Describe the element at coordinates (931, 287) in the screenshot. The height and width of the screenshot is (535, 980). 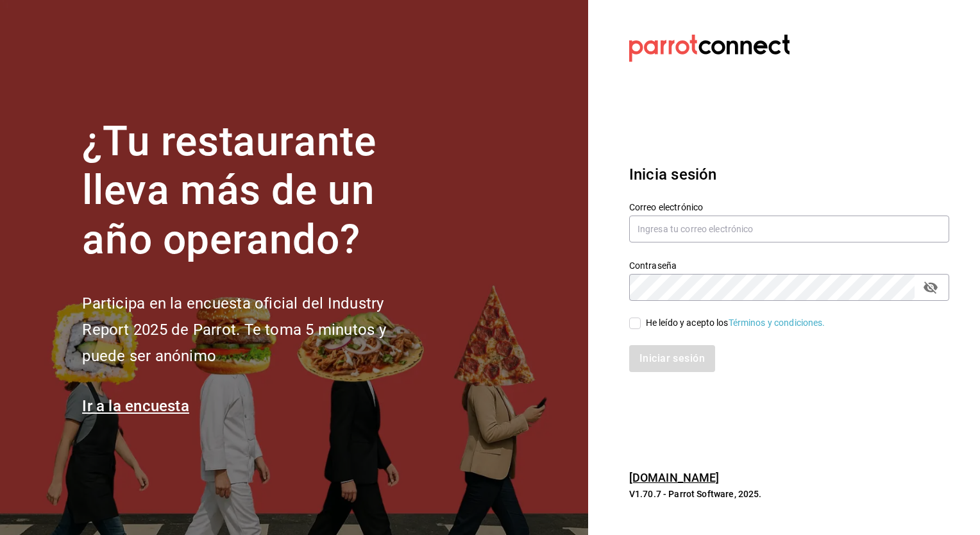
I see `button: passwordField` at that location.